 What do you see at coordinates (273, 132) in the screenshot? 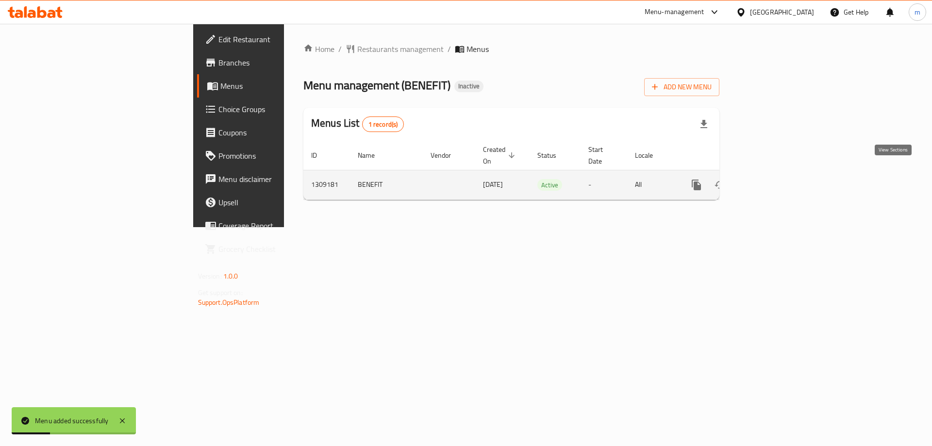
I see `a: Coupons` at bounding box center [273, 132].